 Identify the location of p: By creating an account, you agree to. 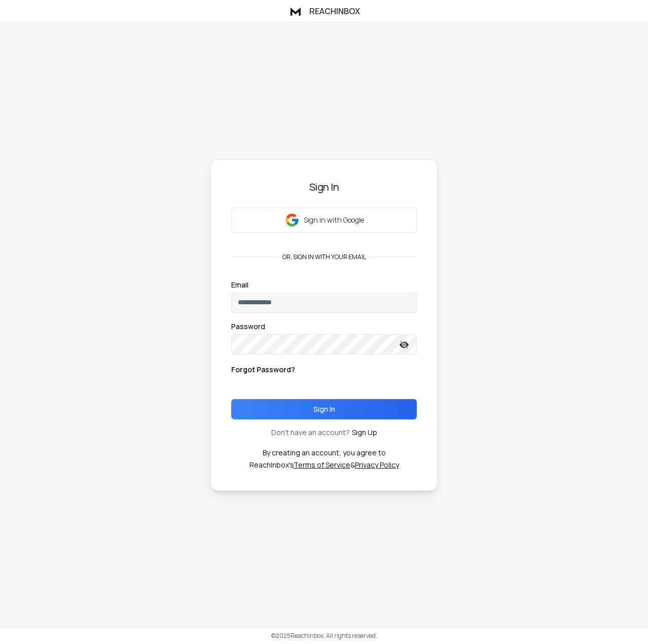
(324, 453).